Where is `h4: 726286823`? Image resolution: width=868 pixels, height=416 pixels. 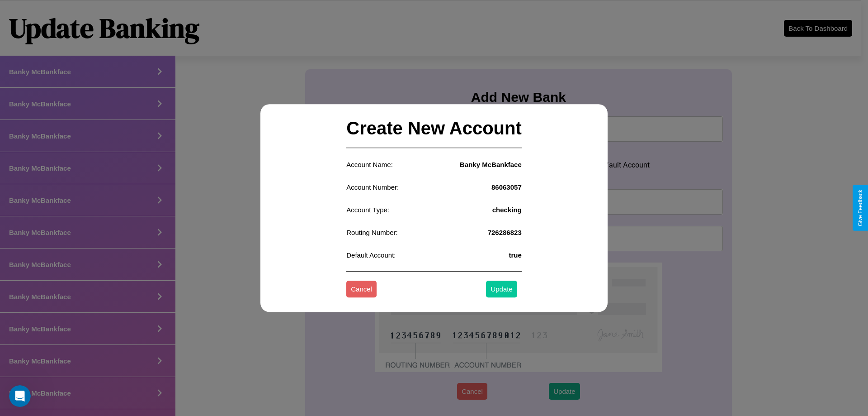
h4: 726286823 is located at coordinates (504, 232).